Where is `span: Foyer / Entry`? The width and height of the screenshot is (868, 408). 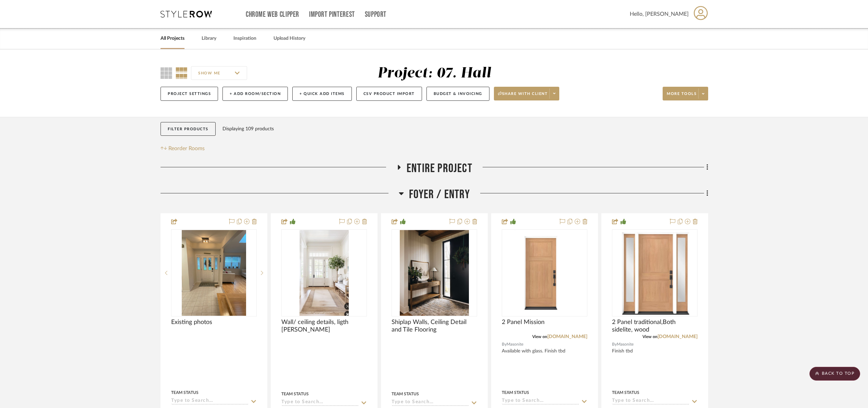
span: Foyer / Entry is located at coordinates (440, 194).